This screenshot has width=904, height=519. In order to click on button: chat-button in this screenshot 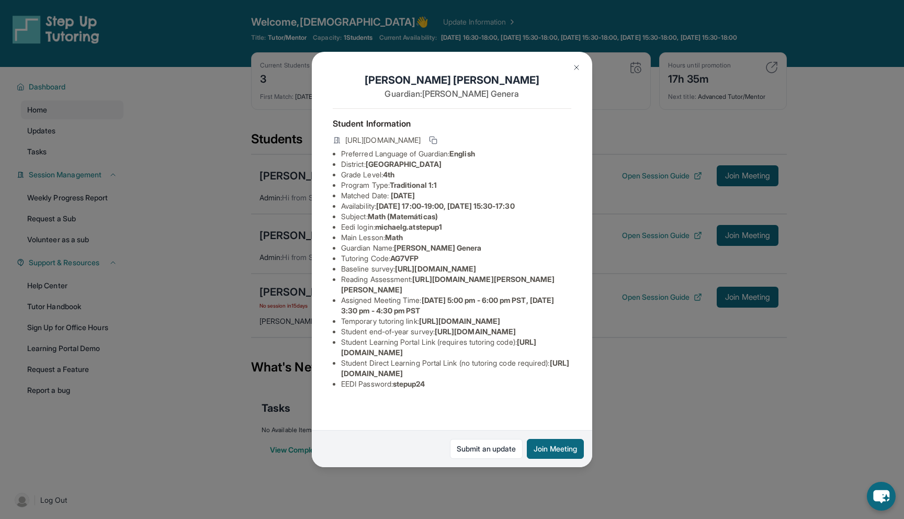, I will do `click(881, 496)`.